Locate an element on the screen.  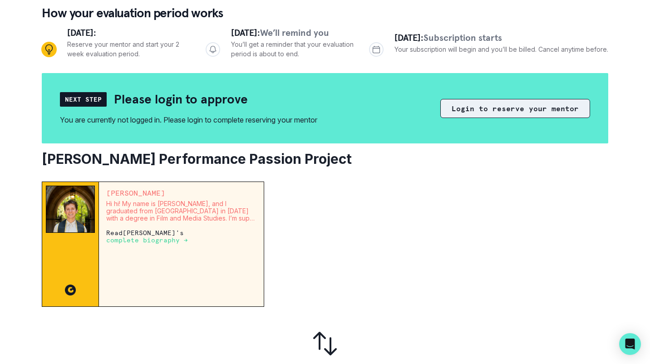
h2: Please login to approve is located at coordinates (181, 99).